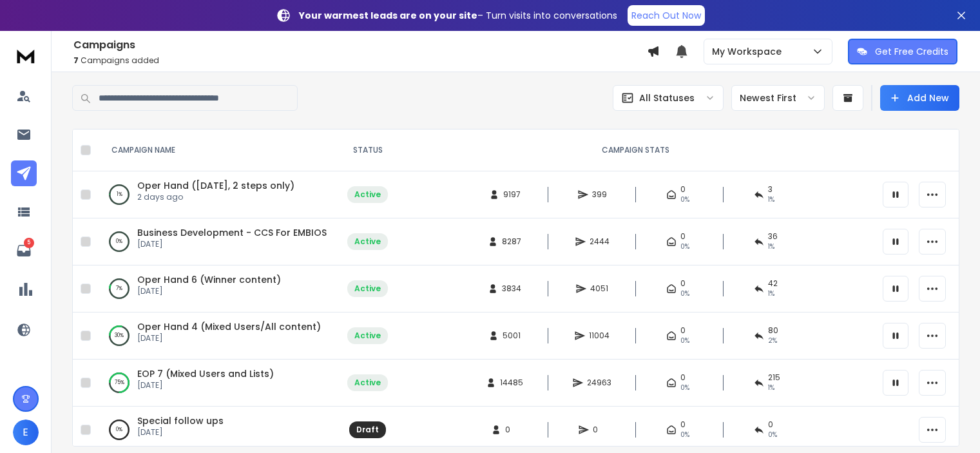 The width and height of the screenshot is (980, 453). I want to click on p: 75 %, so click(119, 383).